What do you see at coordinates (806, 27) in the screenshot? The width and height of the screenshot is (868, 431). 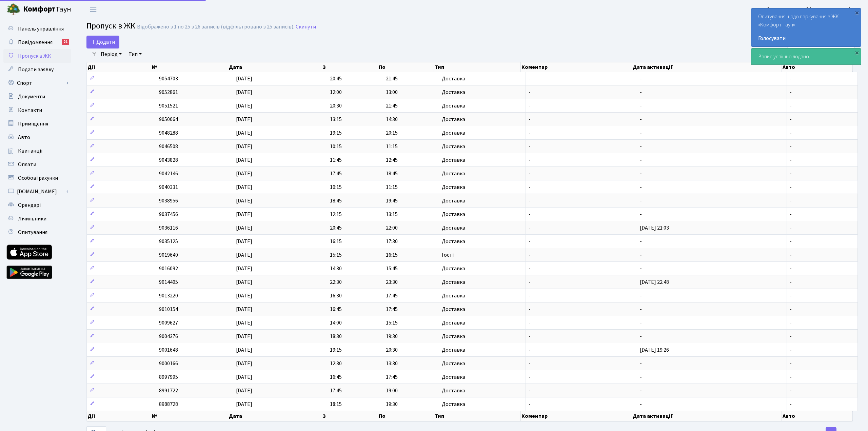 I see `div: Опитування щодо паркування в ЖК «Комфорт Таун»` at bounding box center [806, 27].